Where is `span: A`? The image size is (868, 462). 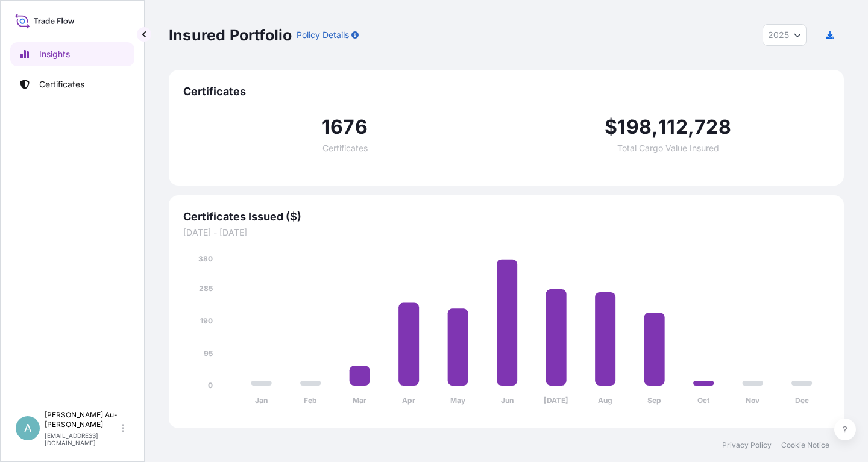
span: A is located at coordinates (27, 428).